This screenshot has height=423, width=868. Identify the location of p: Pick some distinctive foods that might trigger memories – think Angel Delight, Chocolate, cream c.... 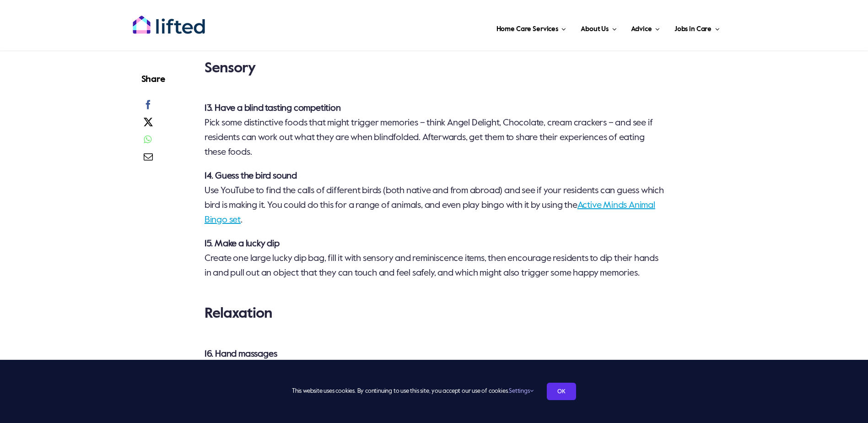
(434, 131).